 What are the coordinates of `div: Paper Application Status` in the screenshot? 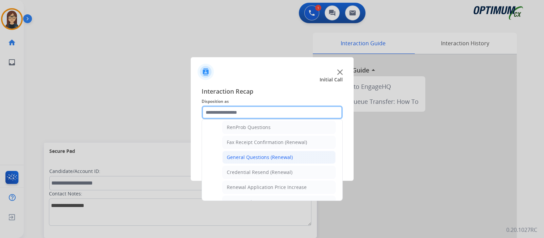 It's located at (255, 202).